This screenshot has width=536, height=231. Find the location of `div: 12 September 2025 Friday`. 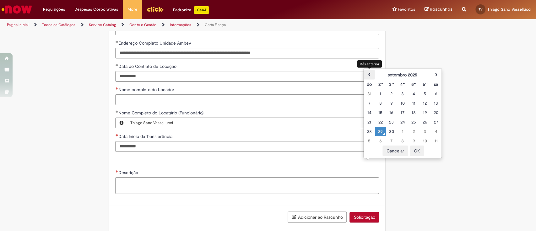

div: 12 September 2025 Friday is located at coordinates (424, 103).